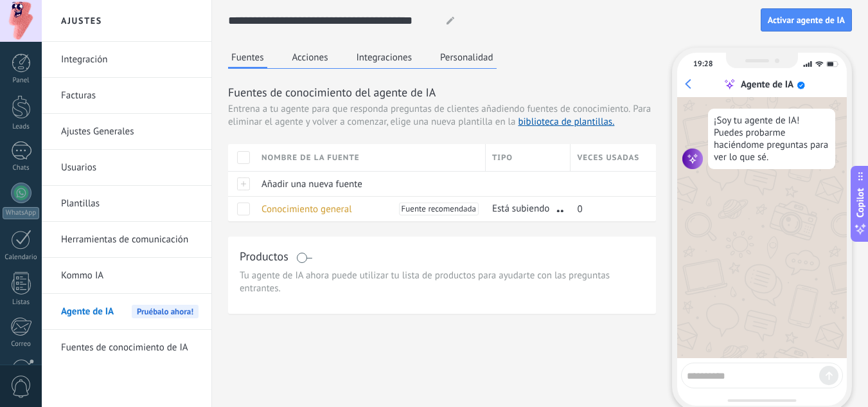 This screenshot has width=868, height=407. What do you see at coordinates (127, 240) in the screenshot?
I see `li: Herramientas de comunicación` at bounding box center [127, 240].